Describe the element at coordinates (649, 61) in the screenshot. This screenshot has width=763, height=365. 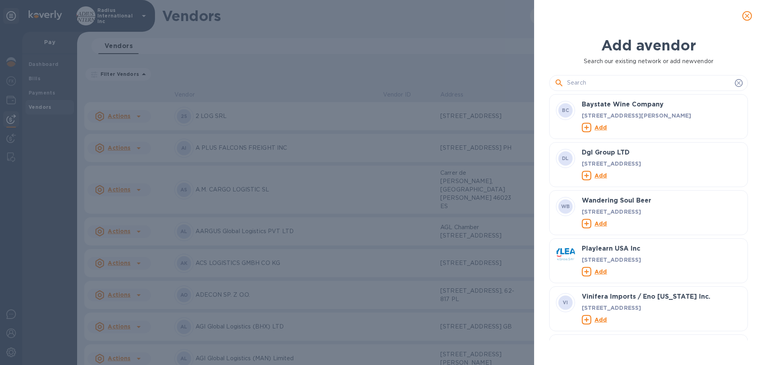
I see `p: Search our existing network or add new vendor` at that location.